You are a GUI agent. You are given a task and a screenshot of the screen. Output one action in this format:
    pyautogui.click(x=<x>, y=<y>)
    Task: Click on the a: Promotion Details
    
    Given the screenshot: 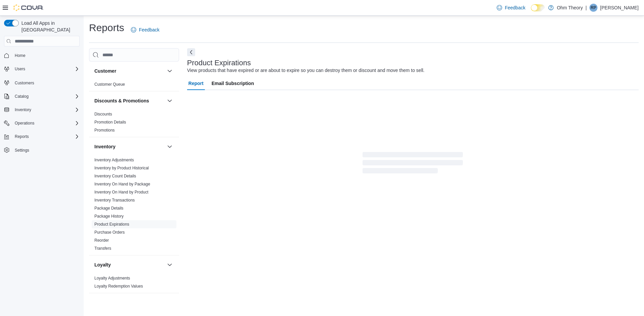 What is the action you would take?
    pyautogui.click(x=110, y=122)
    